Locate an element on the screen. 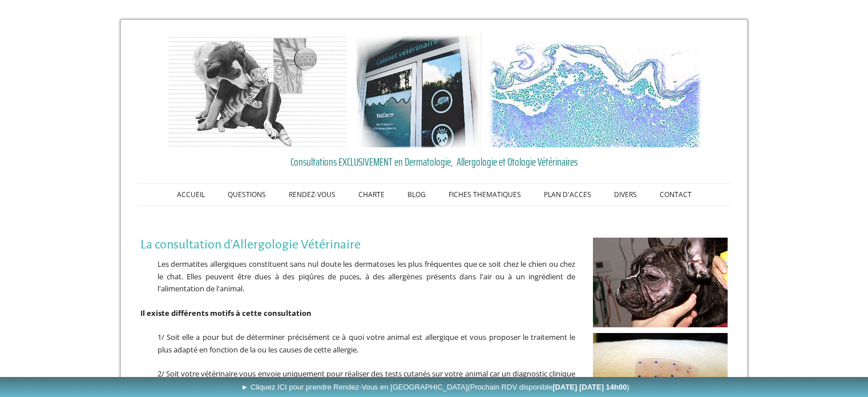  span: Il existe différents motifs à cette consultation is located at coordinates (226, 313).